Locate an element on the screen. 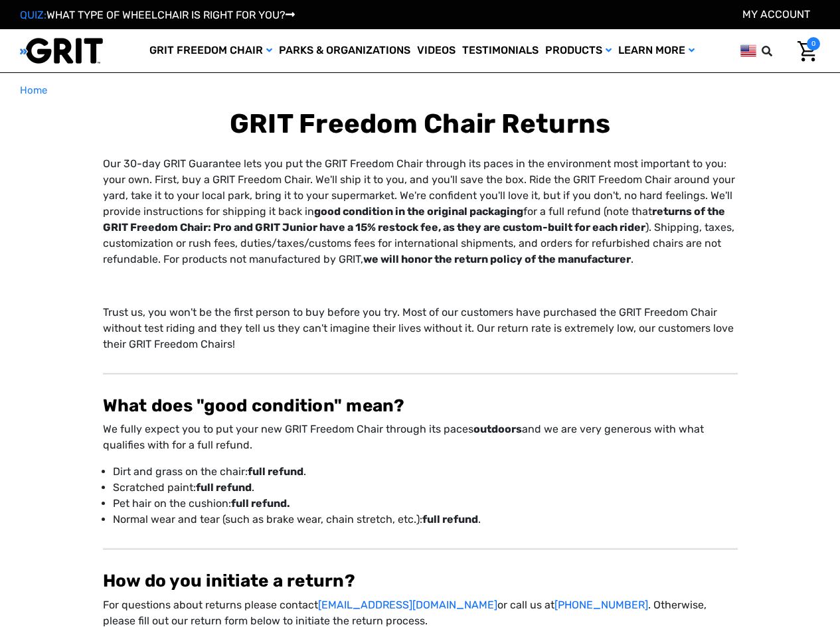 Image resolution: width=840 pixels, height=637 pixels. a: Products is located at coordinates (579, 51).